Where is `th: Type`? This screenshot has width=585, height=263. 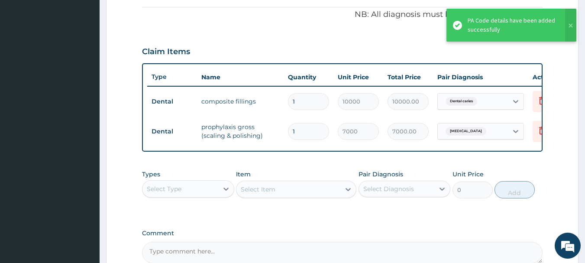
th: Type is located at coordinates (172, 77).